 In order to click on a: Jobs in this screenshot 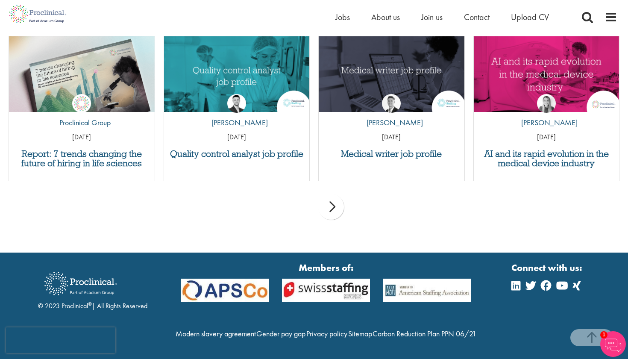, I will do `click(343, 17)`.